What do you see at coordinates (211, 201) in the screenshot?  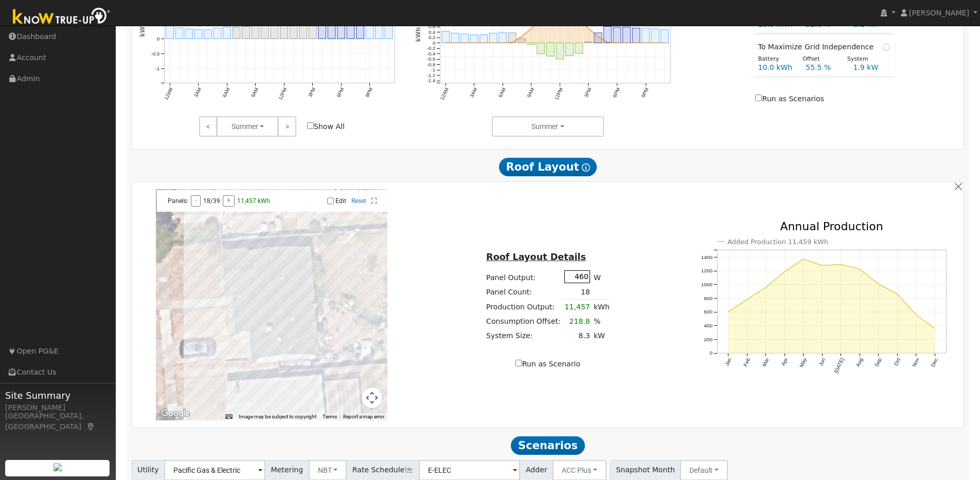 I see `span: 18/39` at bounding box center [211, 201].